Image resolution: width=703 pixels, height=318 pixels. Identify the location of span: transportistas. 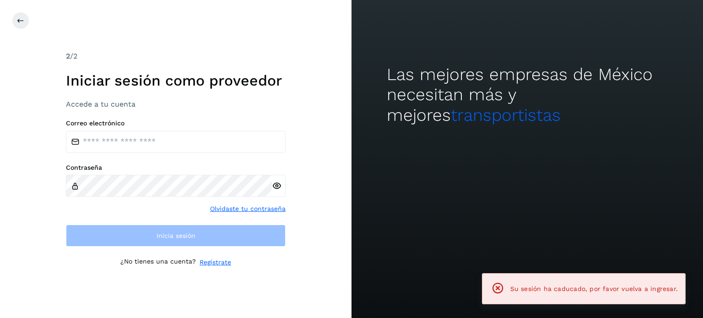
(506, 115).